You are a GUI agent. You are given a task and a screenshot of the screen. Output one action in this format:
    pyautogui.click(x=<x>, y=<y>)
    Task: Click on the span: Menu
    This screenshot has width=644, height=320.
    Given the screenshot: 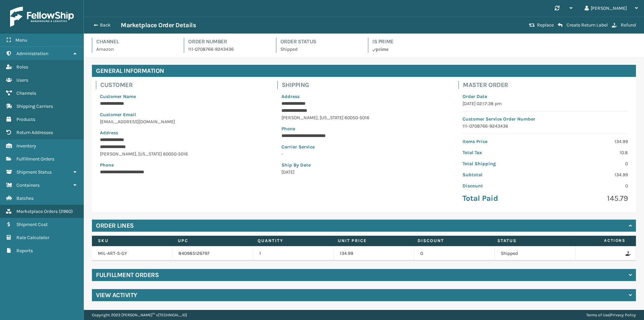 What is the action you would take?
    pyautogui.click(x=21, y=40)
    